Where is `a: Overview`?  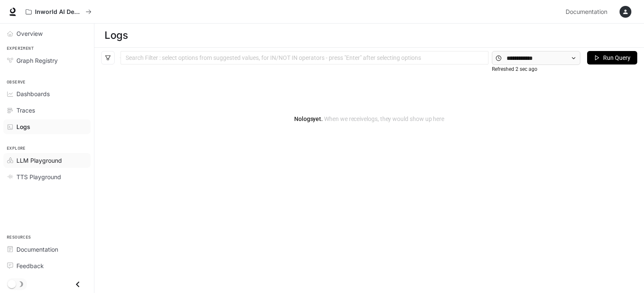
a: Overview is located at coordinates (47, 33).